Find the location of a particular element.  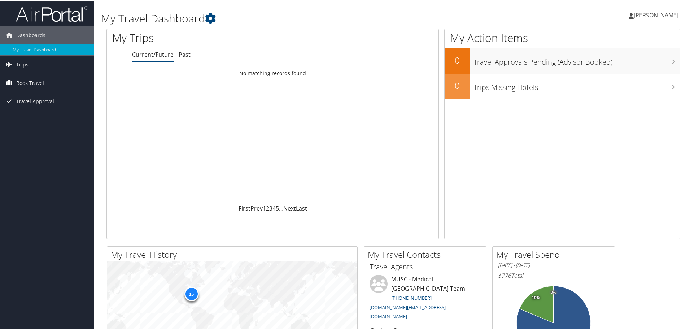

a: Next is located at coordinates (290, 208).